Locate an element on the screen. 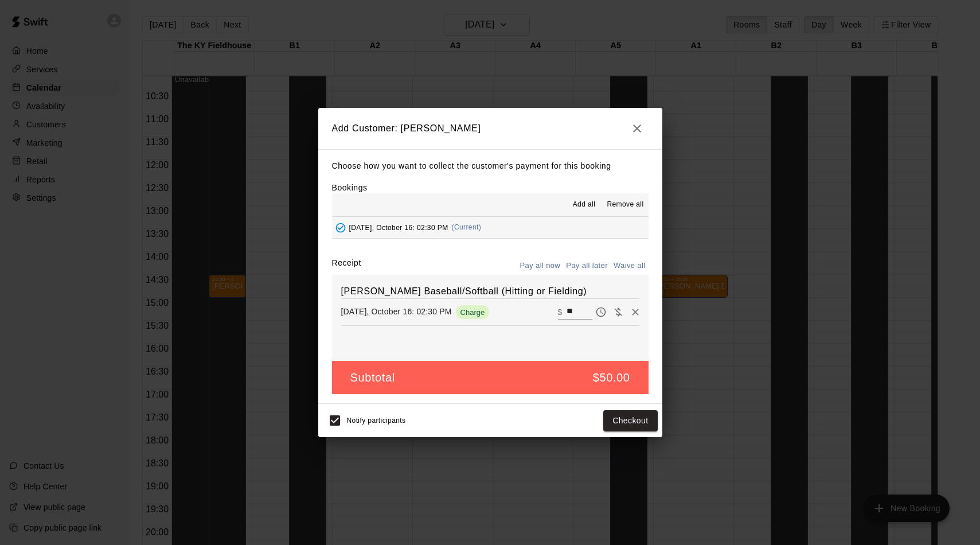  span: Remove all is located at coordinates (625, 205).